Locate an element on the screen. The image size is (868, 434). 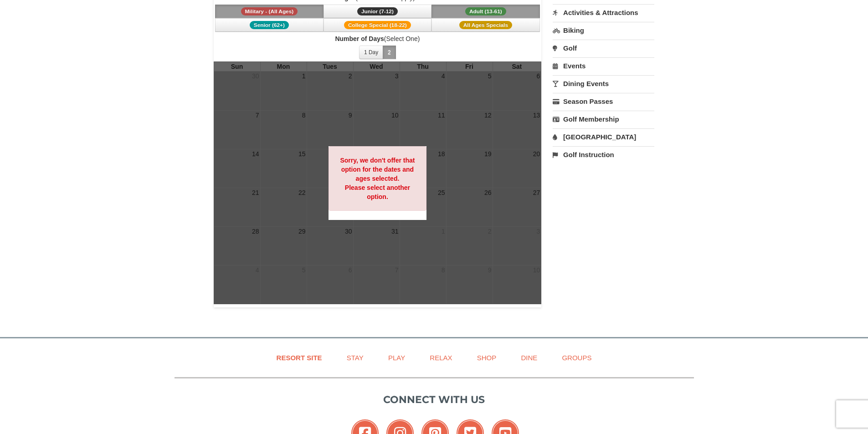
a: Dining Events is located at coordinates (603, 84).